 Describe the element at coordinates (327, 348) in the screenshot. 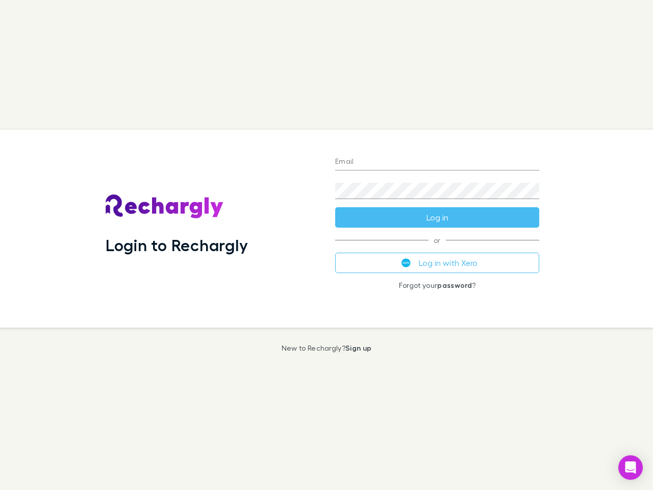

I see `p: New to Rechargly?` at that location.